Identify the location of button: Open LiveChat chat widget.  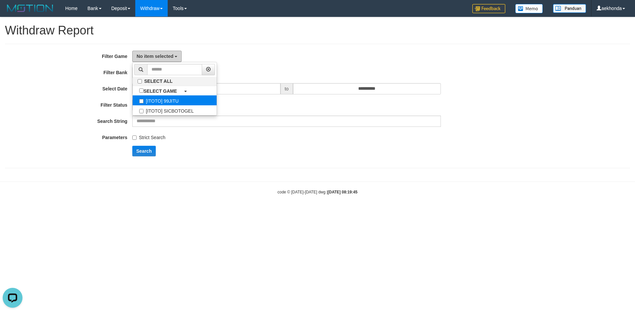
(13, 13).